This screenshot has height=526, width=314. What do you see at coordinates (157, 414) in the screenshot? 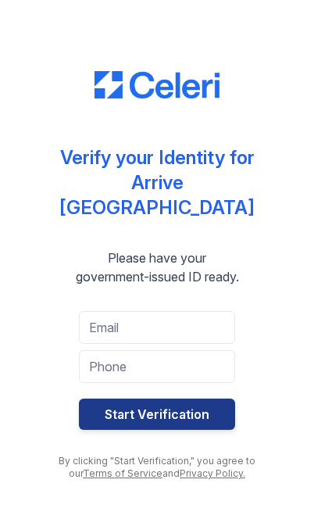
I see `button: Start Verification` at bounding box center [157, 414].